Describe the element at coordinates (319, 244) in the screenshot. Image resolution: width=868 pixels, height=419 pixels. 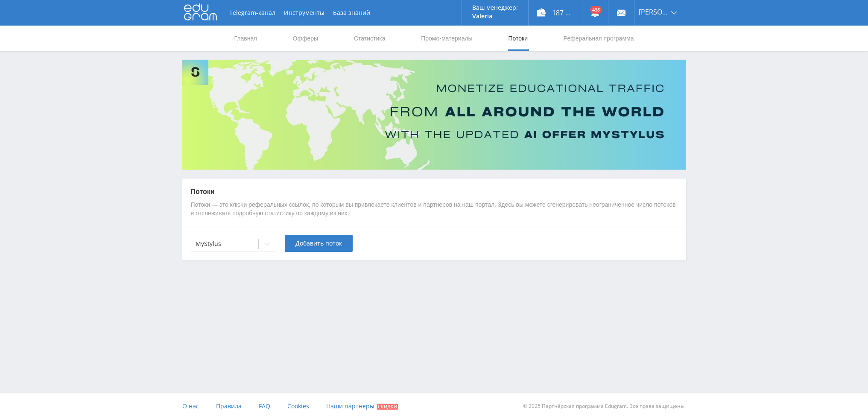
I see `span: Добавить поток` at that location.